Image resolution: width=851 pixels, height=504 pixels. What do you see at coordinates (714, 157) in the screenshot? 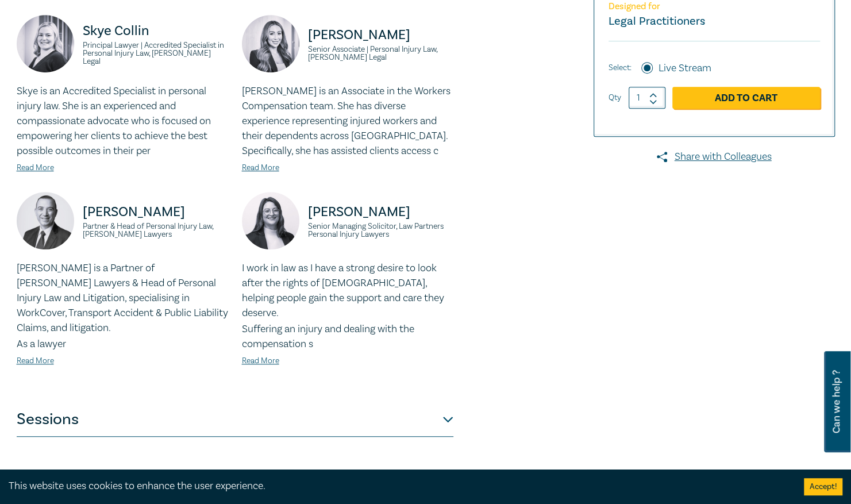
I see `a: Share with Colleagues` at bounding box center [714, 157].